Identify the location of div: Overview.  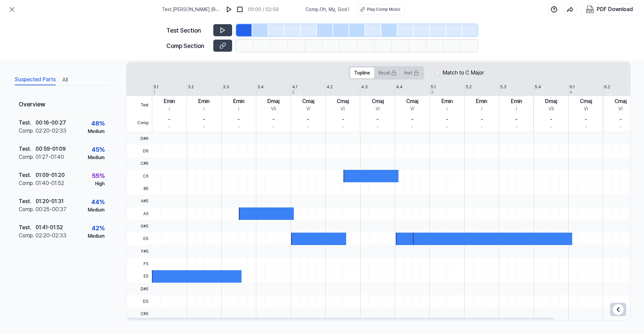
(61, 104).